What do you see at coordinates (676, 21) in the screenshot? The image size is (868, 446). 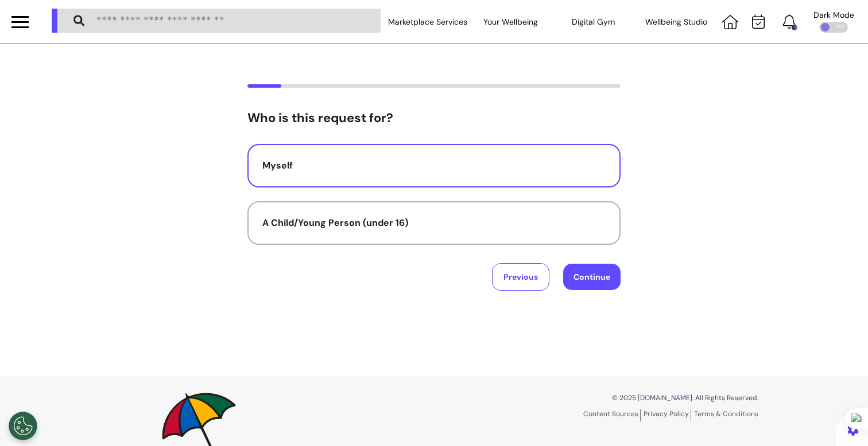 I see `div: Wellbeing Studio` at bounding box center [676, 21].